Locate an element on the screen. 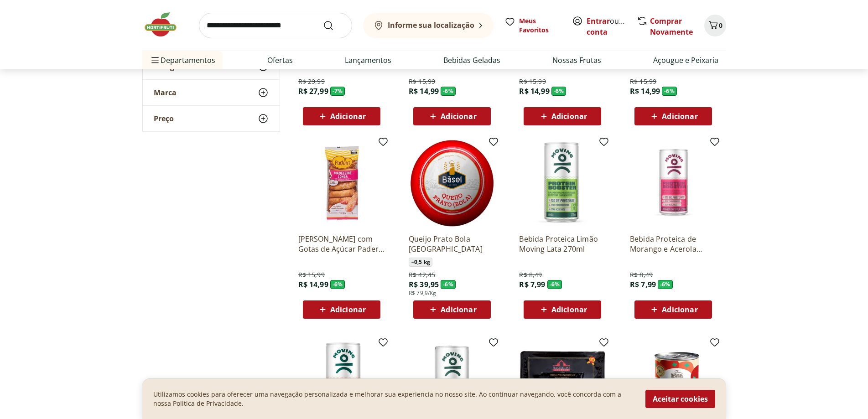  p: Bebida Proteica Limão Moving Lata 270ml is located at coordinates (562, 244).